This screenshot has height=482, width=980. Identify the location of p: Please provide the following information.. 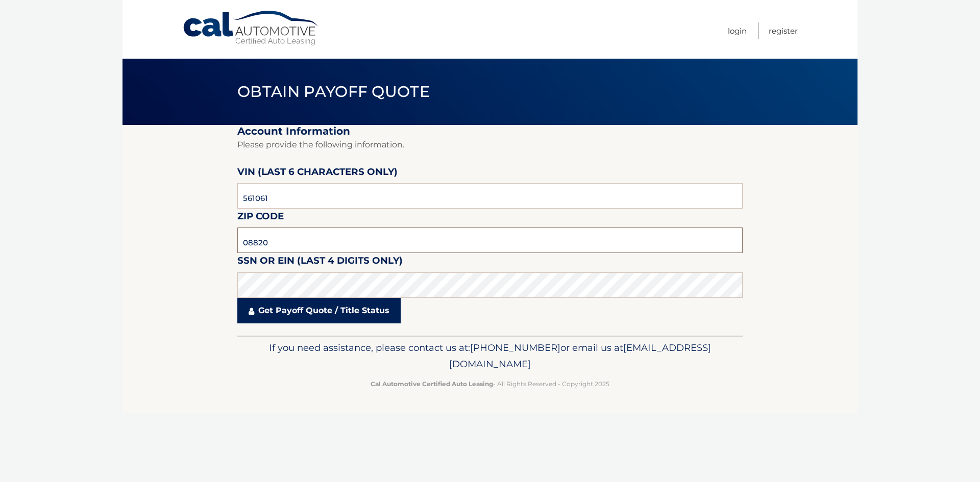
(490, 145).